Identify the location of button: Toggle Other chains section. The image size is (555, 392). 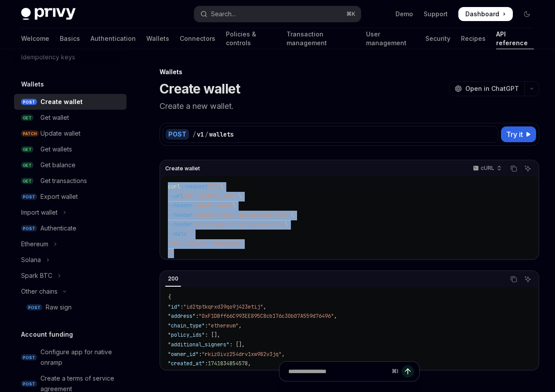
(70, 291).